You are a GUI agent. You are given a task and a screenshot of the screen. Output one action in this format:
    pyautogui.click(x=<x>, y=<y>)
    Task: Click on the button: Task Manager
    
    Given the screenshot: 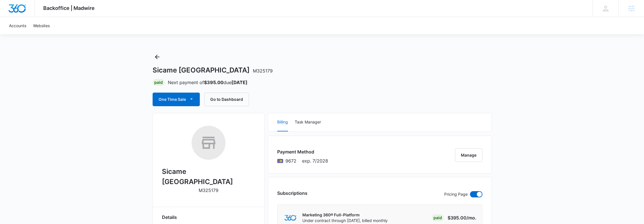 What is the action you would take?
    pyautogui.click(x=308, y=122)
    